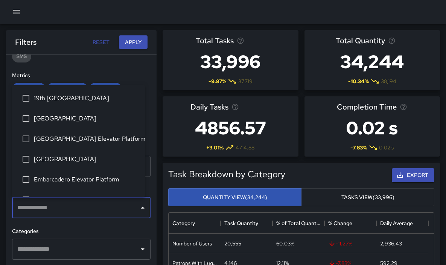 Image resolution: width=446 pixels, height=265 pixels. What do you see at coordinates (101, 42) in the screenshot?
I see `button: Reset` at bounding box center [101, 42].